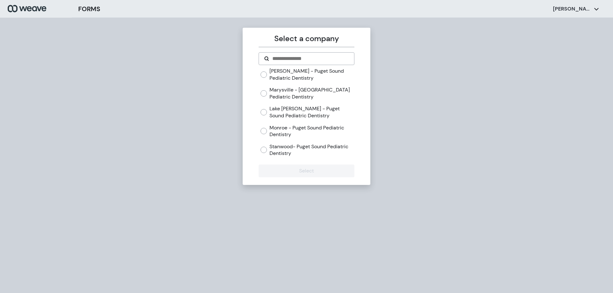  What do you see at coordinates (89, 9) in the screenshot?
I see `h3: FORMS` at bounding box center [89, 9].